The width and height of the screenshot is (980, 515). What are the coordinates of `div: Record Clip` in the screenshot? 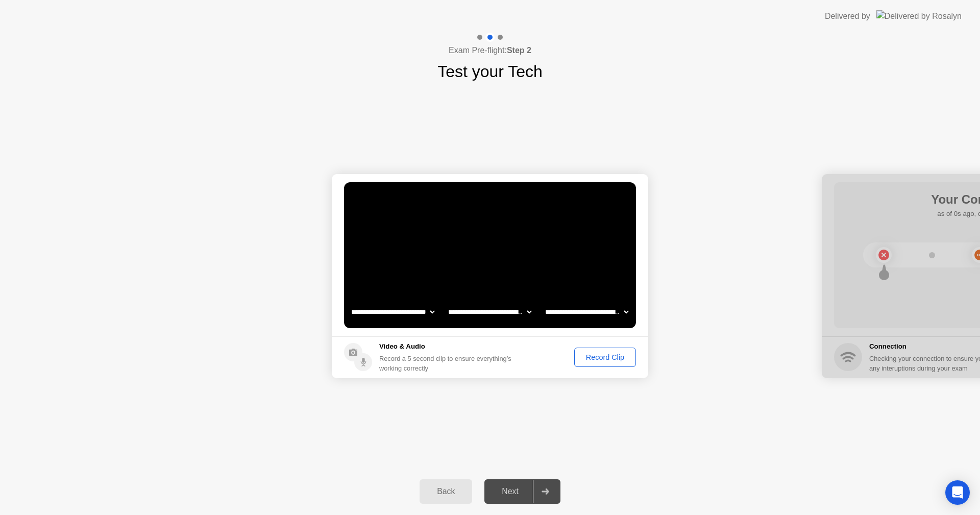 It's located at (605, 358).